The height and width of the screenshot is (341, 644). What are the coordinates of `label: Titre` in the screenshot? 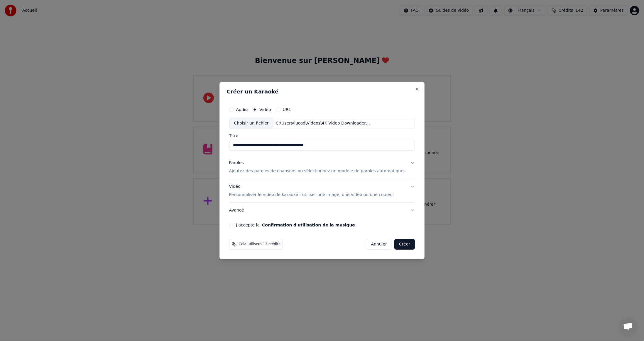 It's located at (322, 136).